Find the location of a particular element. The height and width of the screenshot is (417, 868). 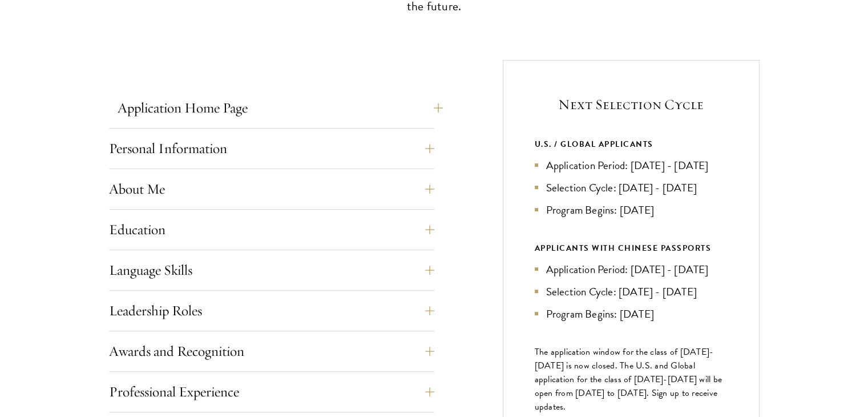

button: Personal Information is located at coordinates (272, 148).